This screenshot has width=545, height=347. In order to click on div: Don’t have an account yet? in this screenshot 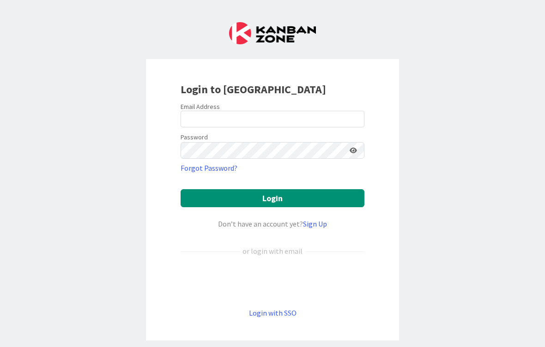, I will do `click(272, 224)`.